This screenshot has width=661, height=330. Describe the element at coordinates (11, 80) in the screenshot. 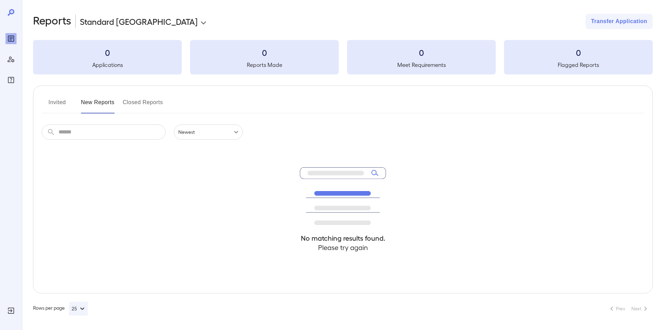

I see `div: FAQ` at that location.